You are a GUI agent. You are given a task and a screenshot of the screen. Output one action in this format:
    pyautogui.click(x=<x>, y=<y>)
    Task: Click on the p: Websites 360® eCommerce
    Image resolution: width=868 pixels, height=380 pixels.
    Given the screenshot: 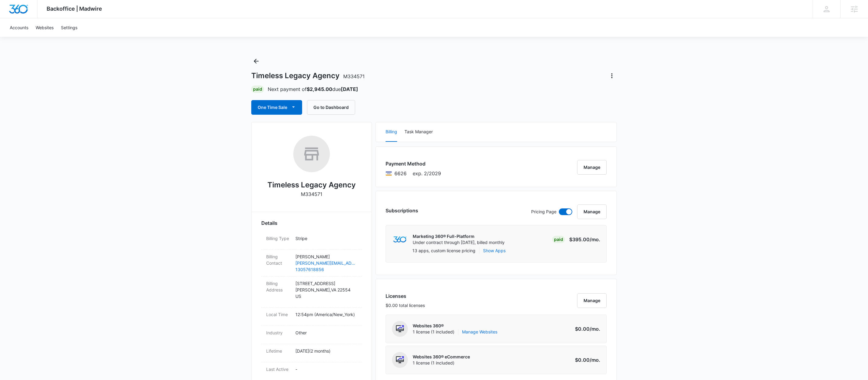 What is the action you would take?
    pyautogui.click(x=441, y=357)
    